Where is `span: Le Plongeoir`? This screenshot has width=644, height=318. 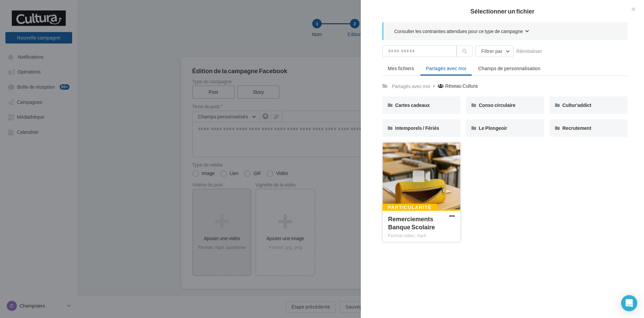
span: Le Plongeoir is located at coordinates (493, 127).